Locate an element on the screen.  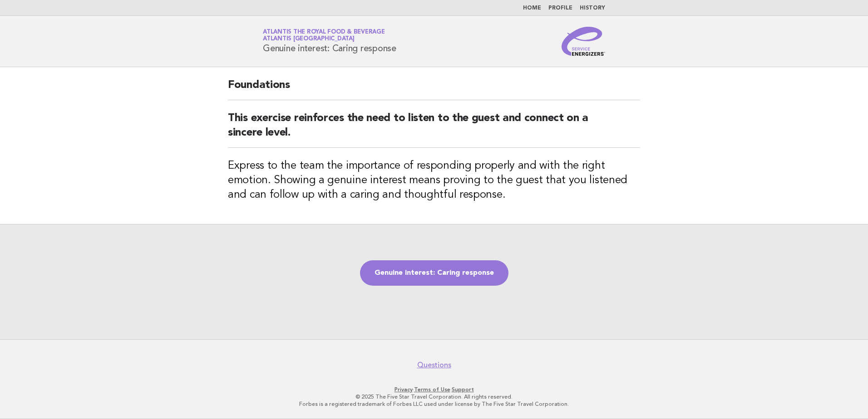
a: Profile is located at coordinates (561, 8).